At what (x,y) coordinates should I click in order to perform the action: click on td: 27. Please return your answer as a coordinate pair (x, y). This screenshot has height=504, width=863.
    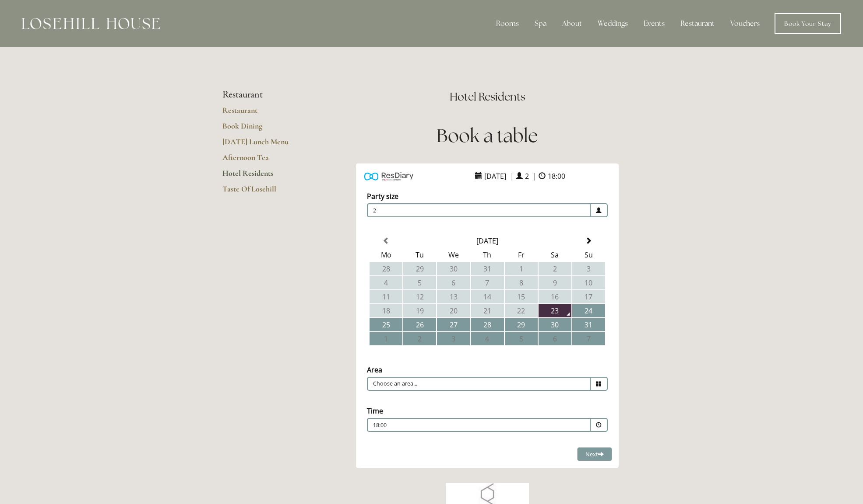
    Looking at the image, I should click on (453, 325).